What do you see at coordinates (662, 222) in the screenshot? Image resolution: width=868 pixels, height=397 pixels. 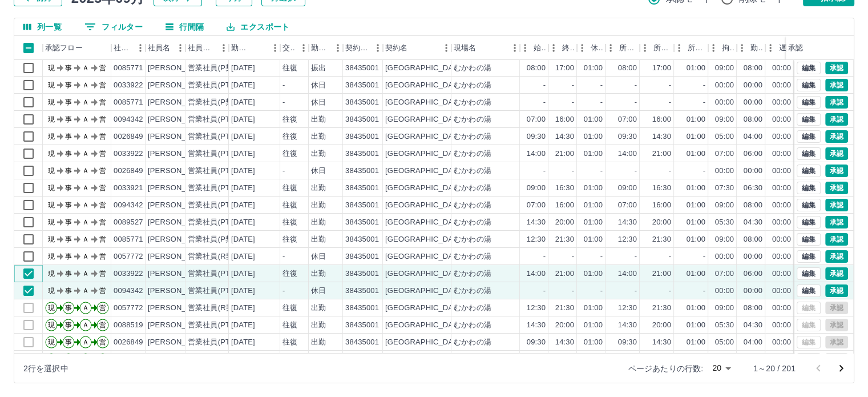 I see `div: 20:00` at bounding box center [662, 222].